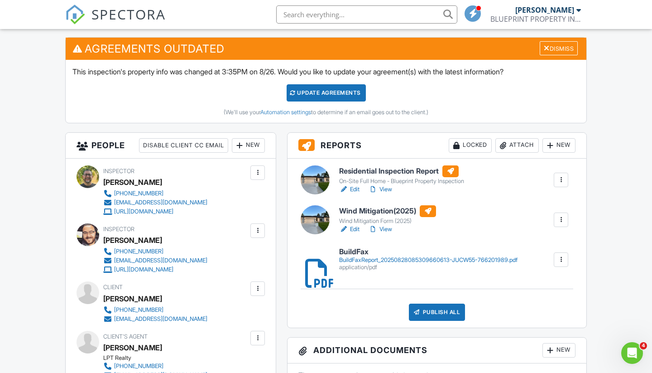 Image resolution: width=652 pixels, height=373 pixels. I want to click on input: Search everything..., so click(367, 14).